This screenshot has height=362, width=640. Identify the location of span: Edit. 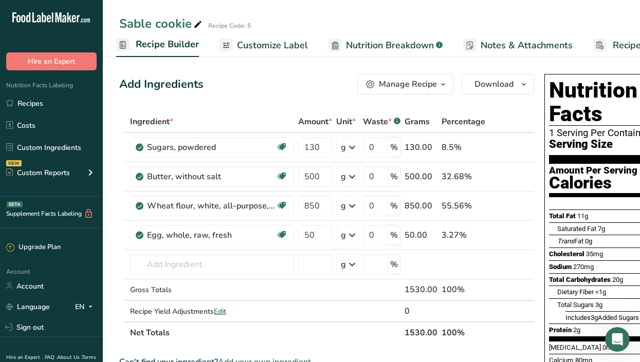
(220, 311).